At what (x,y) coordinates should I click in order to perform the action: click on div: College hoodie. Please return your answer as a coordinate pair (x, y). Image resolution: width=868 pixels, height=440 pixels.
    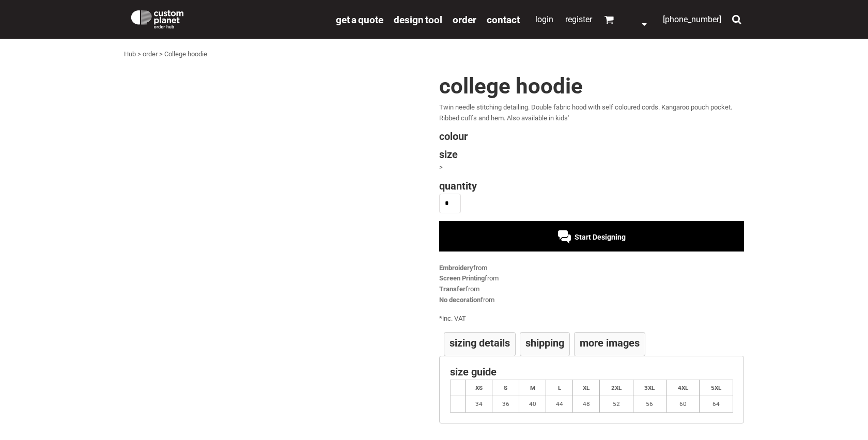
    Looking at the image, I should click on (186, 54).